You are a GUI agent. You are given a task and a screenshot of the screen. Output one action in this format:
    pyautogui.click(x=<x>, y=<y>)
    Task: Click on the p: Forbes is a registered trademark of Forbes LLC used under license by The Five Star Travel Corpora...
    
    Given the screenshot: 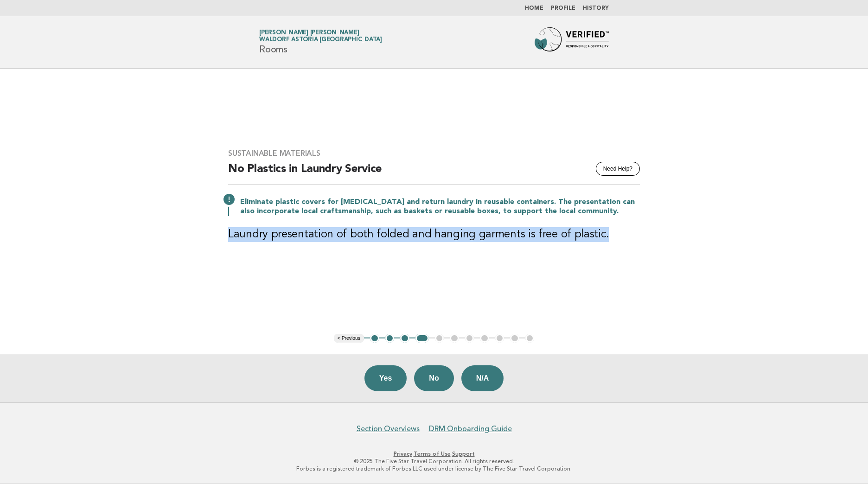 What is the action you would take?
    pyautogui.click(x=434, y=469)
    